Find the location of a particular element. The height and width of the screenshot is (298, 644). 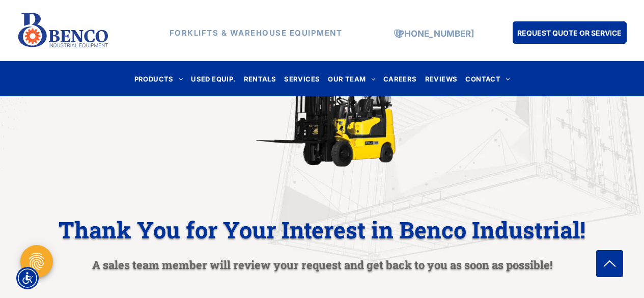

a: OUR TEAM is located at coordinates (351, 78).